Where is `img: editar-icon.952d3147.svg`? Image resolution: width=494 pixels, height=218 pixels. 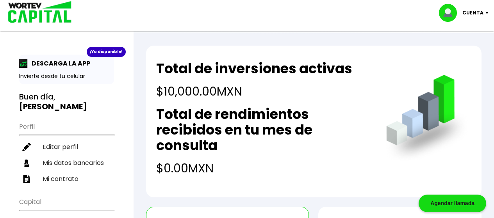 img: editar-icon.952d3147.svg is located at coordinates (27, 147).